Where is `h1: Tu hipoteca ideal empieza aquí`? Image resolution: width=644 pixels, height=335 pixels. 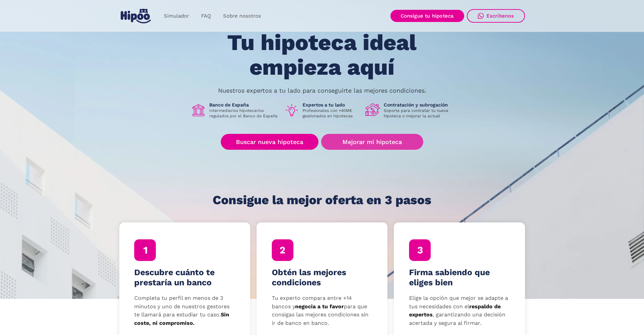 h1: Tu hipoteca ideal empieza aquí is located at coordinates (322, 55).